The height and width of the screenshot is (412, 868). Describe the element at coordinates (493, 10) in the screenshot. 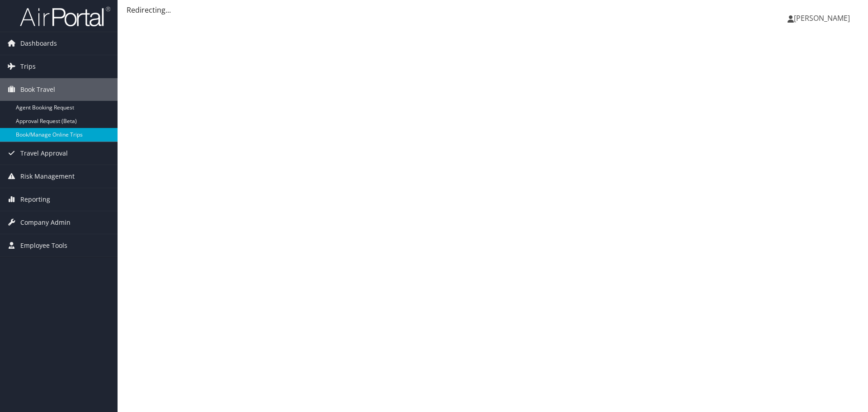

I see `div: Redirecting...` at that location.